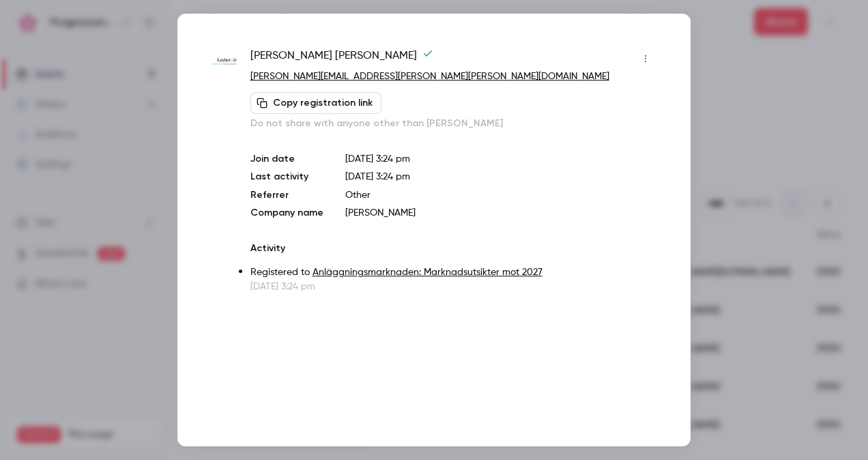 The image size is (868, 460). What do you see at coordinates (453, 248) in the screenshot?
I see `p: Activity` at bounding box center [453, 248].